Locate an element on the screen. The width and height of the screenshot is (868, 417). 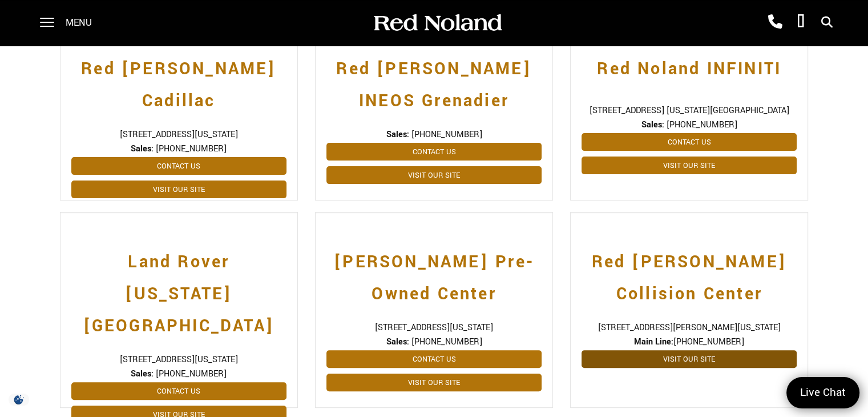
section: Click to Open Cookie Consent Modal is located at coordinates (19, 399).